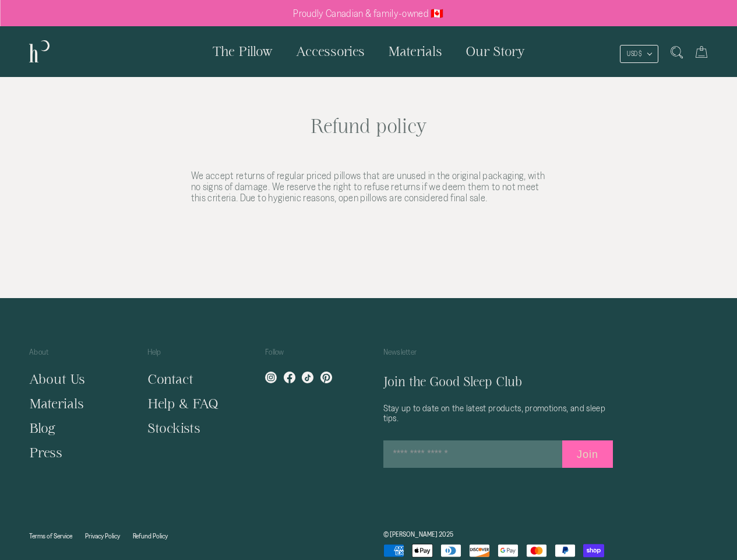  What do you see at coordinates (51, 535) in the screenshot?
I see `a: Terms of Service` at bounding box center [51, 535].